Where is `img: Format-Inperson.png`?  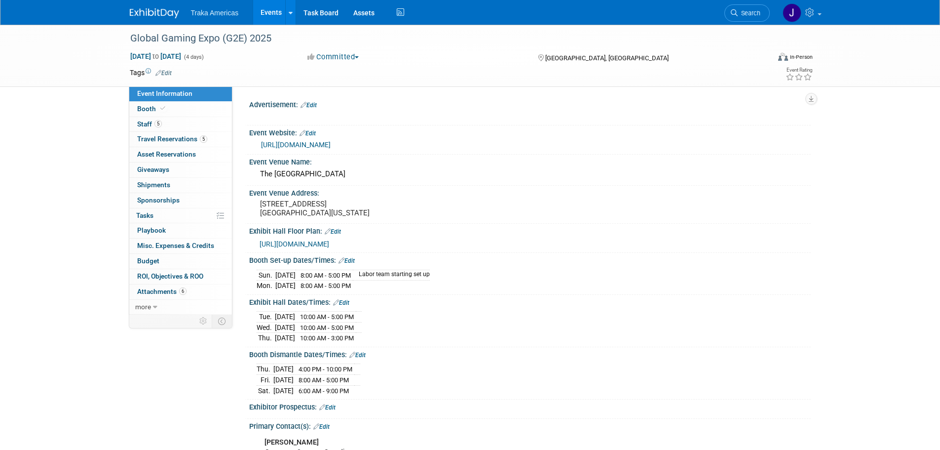
img: Format-Inperson.png is located at coordinates (783, 57).